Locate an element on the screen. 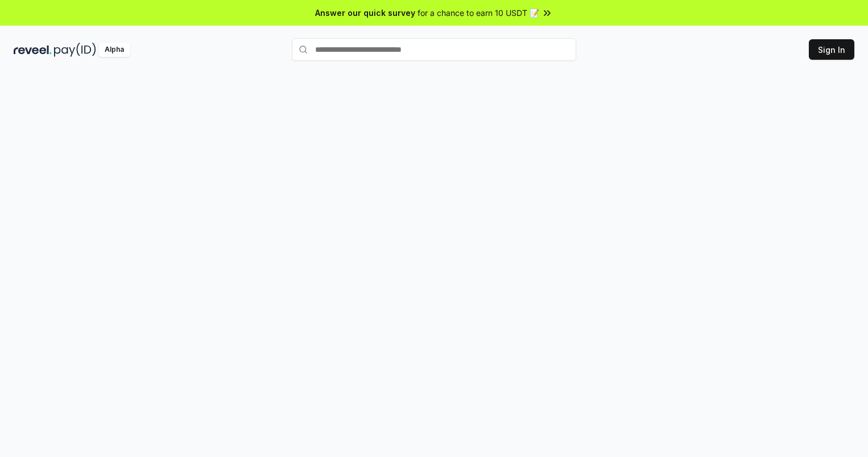 The image size is (868, 457). div: Alpha is located at coordinates (114, 49).